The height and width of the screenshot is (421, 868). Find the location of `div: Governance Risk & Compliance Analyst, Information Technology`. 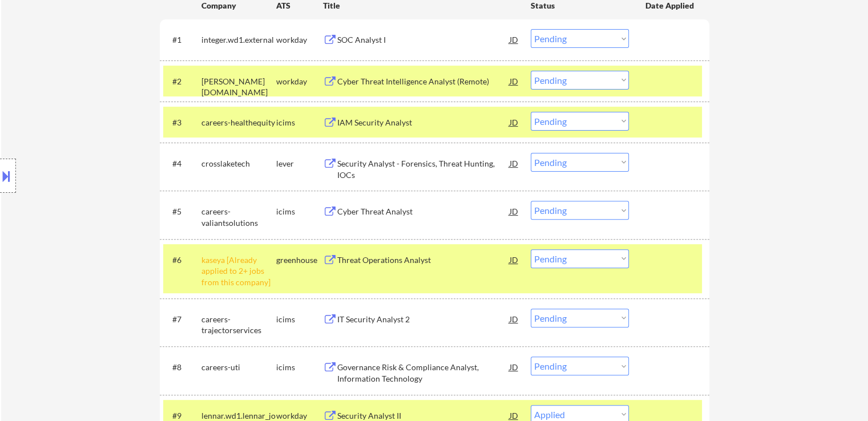

div: Governance Risk & Compliance Analyst, Information Technology is located at coordinates (423, 373).